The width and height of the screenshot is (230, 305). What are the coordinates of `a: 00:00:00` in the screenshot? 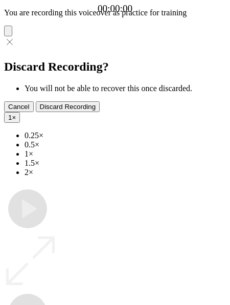 It's located at (115, 9).